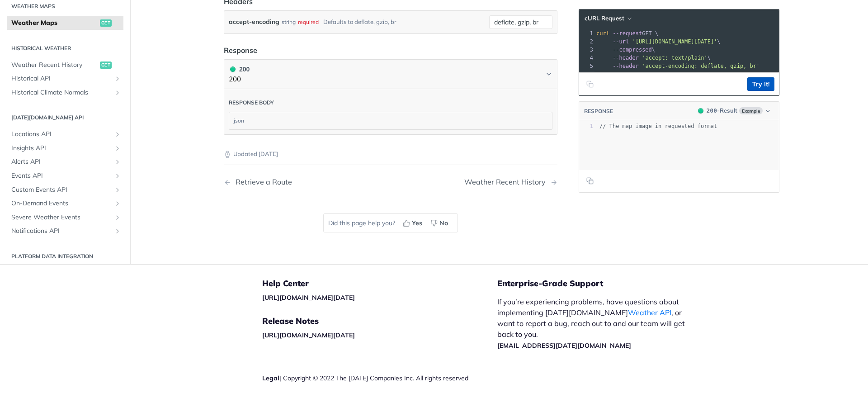 The width and height of the screenshot is (868, 412). Describe the element at coordinates (254, 22) in the screenshot. I see `label: accept-encoding` at that location.